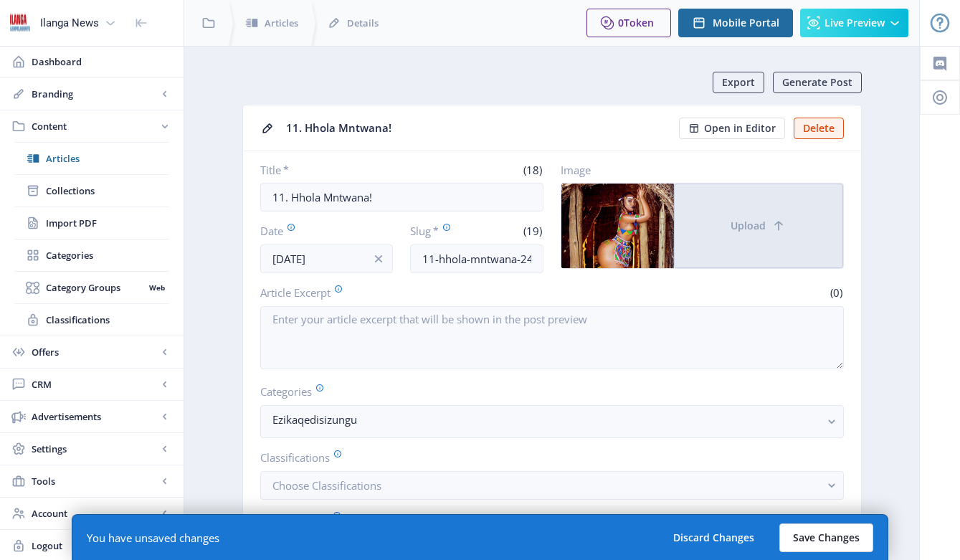 This screenshot has height=560, width=960. I want to click on button: Export, so click(739, 83).